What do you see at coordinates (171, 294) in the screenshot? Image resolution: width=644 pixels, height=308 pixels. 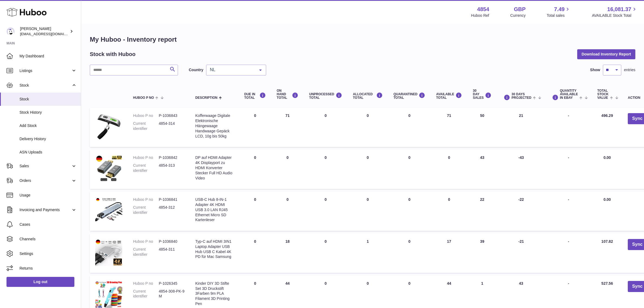 I see `dd: 4854-308-PK-9M` at bounding box center [171, 294].